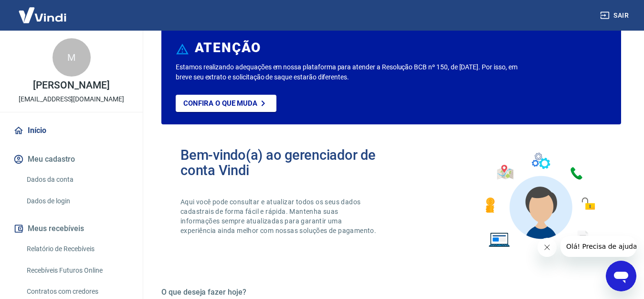 This screenshot has width=644, height=299. Describe the element at coordinates (77, 249) in the screenshot. I see `a: Relatório de Recebíveis` at that location.